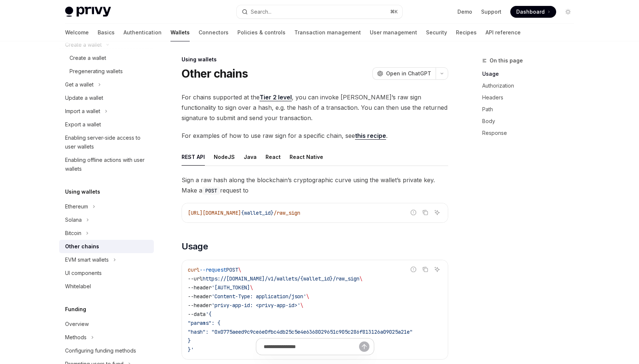 This screenshot has width=639, height=364. What do you see at coordinates (437, 32) in the screenshot?
I see `a: Security` at bounding box center [437, 32].